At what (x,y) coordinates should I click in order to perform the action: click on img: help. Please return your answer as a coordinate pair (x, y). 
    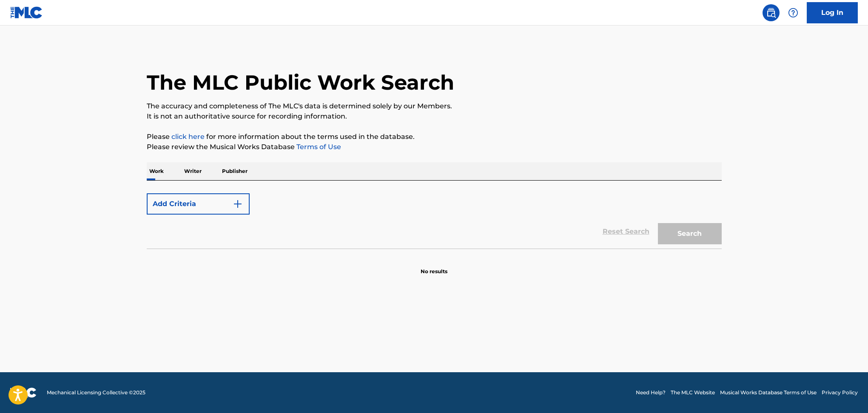
    Looking at the image, I should click on (793, 13).